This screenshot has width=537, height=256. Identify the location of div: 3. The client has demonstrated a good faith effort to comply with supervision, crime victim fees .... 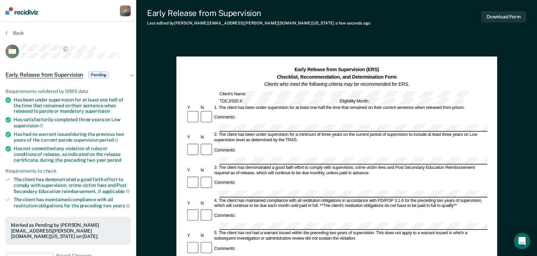
(350, 171).